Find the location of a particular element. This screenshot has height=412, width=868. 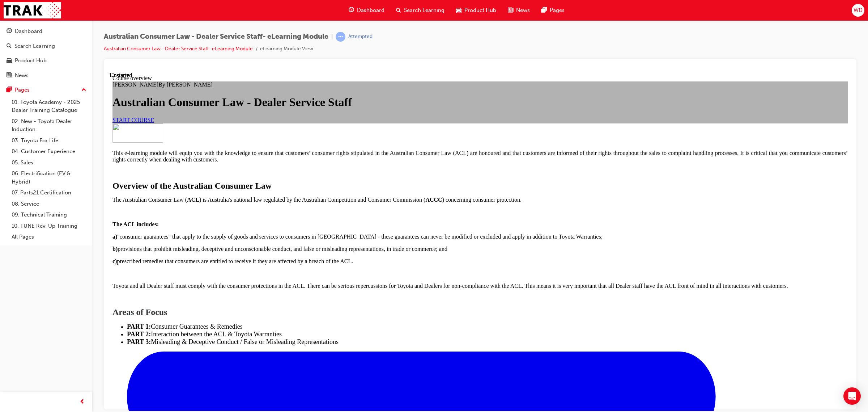

div: News is located at coordinates (22, 75).